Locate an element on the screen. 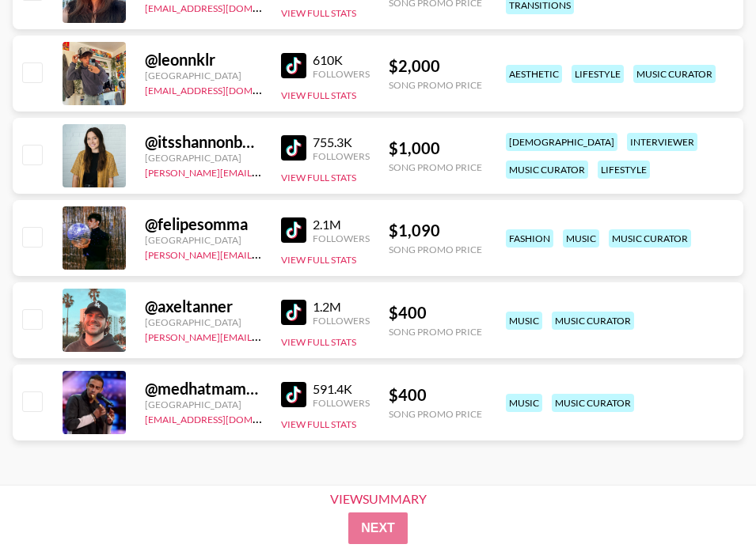 The height and width of the screenshot is (548, 756). div: 610K is located at coordinates (341, 60).